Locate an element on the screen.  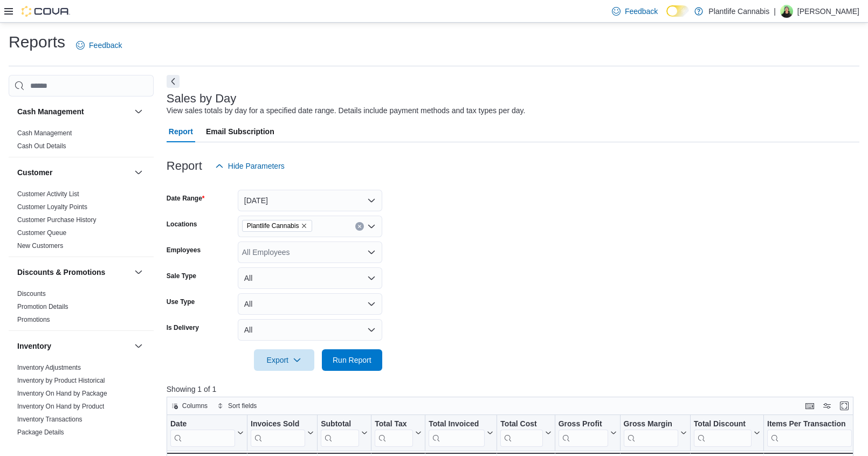
span: Email Subscription is located at coordinates (239, 132).